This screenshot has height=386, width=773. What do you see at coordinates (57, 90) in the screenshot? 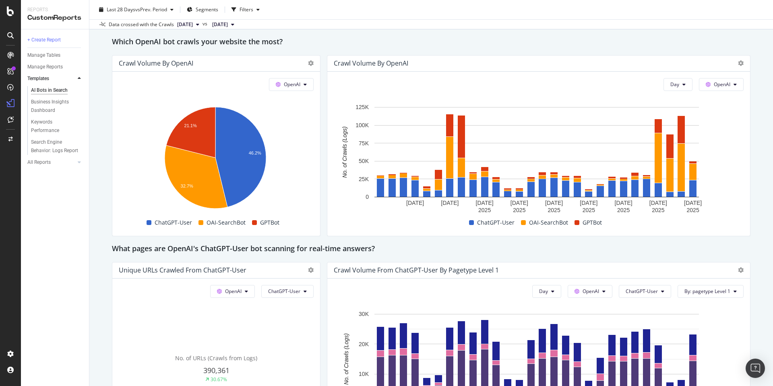
I see `a: AI Bots in Search` at bounding box center [57, 90].